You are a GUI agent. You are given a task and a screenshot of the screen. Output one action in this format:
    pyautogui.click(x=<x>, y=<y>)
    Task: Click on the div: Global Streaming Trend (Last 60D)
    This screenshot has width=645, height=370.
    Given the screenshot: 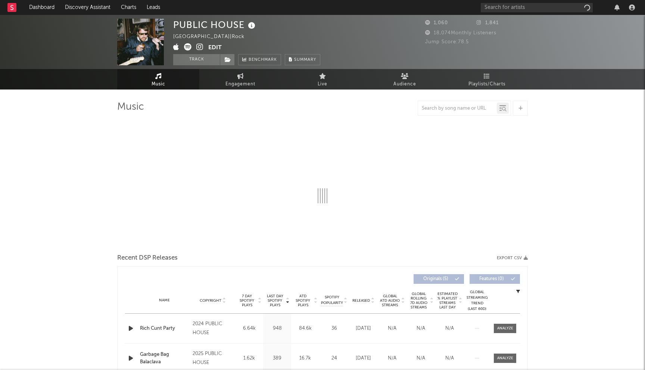 What is the action you would take?
    pyautogui.click(x=477, y=301)
    